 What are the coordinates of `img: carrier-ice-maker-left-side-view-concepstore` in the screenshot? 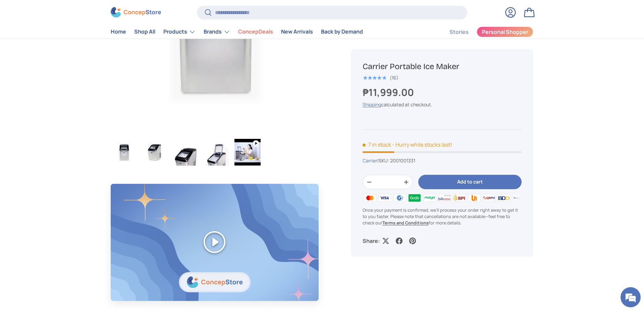 It's located at (155, 152).